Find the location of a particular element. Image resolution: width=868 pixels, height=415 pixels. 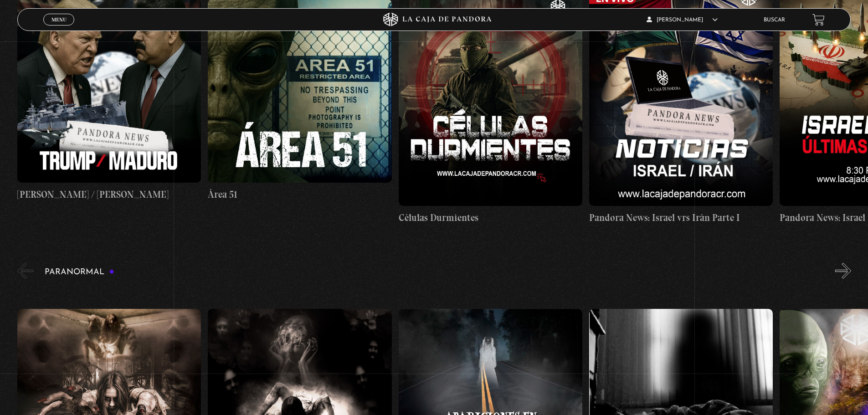

h4: Área 51 is located at coordinates (299, 194).